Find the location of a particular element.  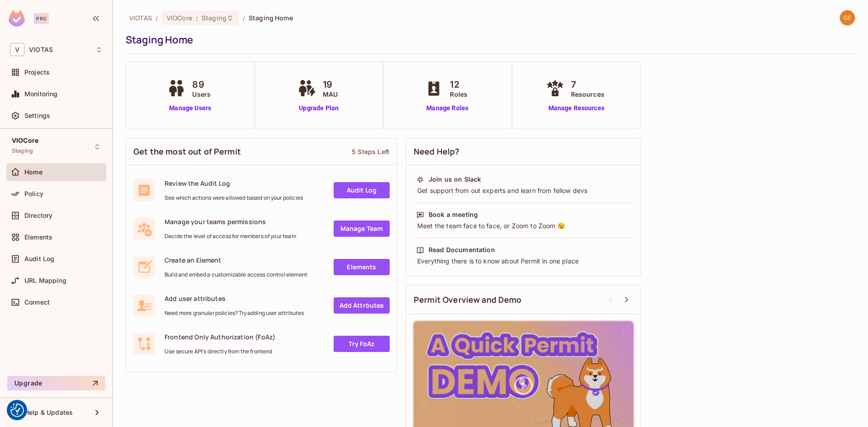

span: Directory is located at coordinates (38, 216).